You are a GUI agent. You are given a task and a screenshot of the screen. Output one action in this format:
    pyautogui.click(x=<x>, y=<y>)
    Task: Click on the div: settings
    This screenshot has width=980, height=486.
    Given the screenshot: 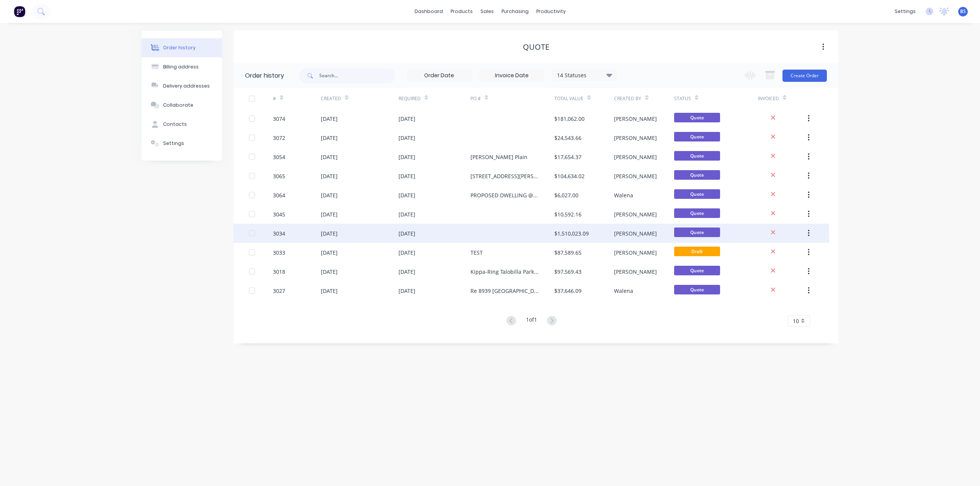 What is the action you would take?
    pyautogui.click(x=905, y=11)
    